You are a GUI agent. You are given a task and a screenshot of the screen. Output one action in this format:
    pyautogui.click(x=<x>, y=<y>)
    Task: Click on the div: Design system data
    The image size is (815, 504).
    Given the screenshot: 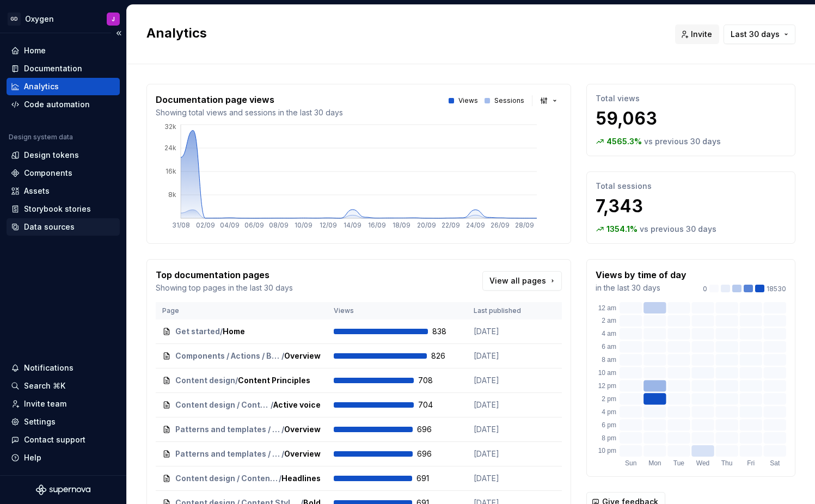 What is the action you would take?
    pyautogui.click(x=41, y=137)
    